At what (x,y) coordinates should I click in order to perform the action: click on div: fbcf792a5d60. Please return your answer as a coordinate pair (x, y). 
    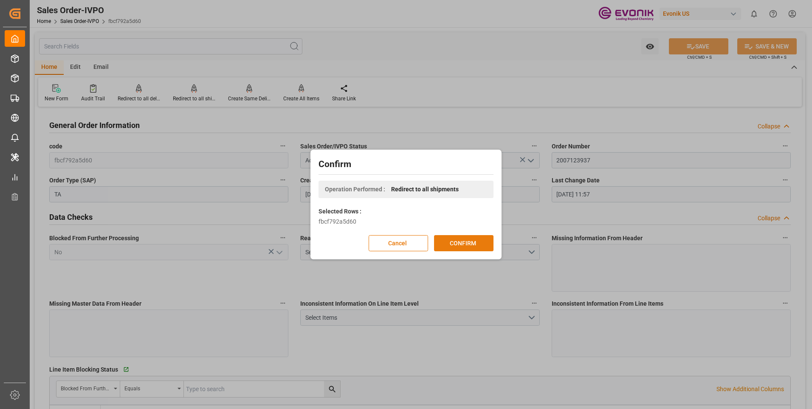
    Looking at the image, I should click on (406, 221).